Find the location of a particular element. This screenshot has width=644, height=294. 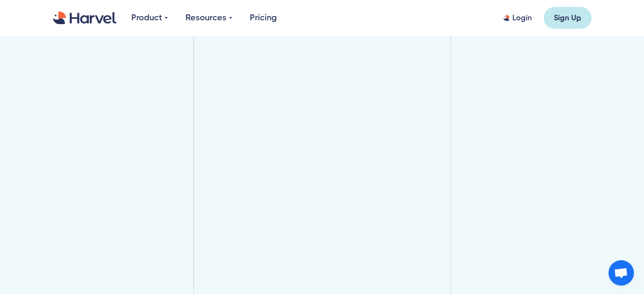

a: Open chat is located at coordinates (621, 273).